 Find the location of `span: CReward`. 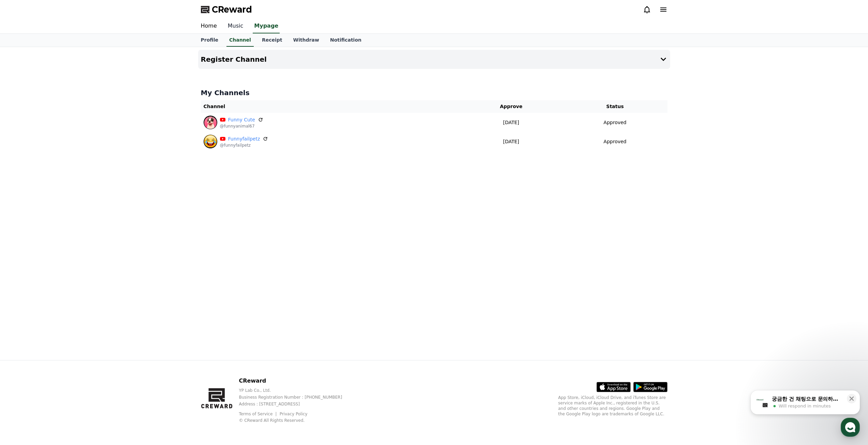

span: CReward is located at coordinates (232, 10).